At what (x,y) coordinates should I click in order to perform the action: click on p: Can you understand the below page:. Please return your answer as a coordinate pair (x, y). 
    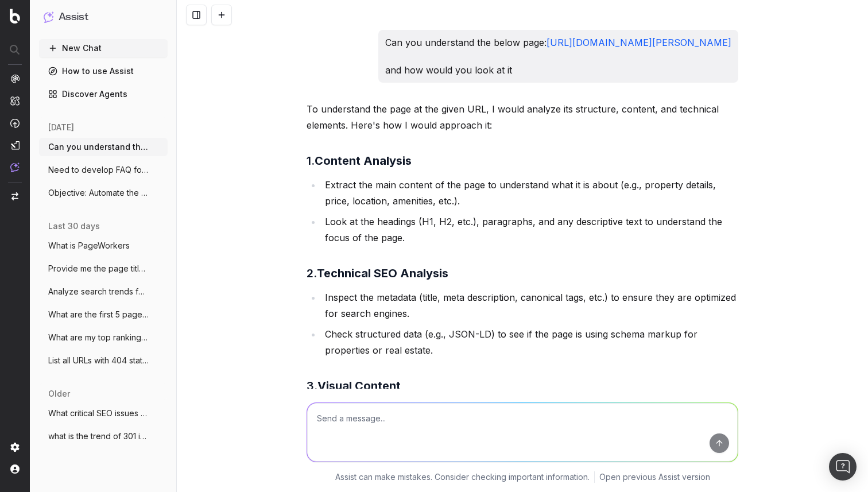
    Looking at the image, I should click on (558, 42).